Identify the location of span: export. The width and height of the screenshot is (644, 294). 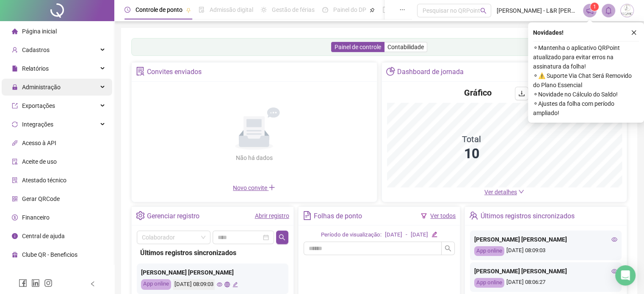
(15, 106).